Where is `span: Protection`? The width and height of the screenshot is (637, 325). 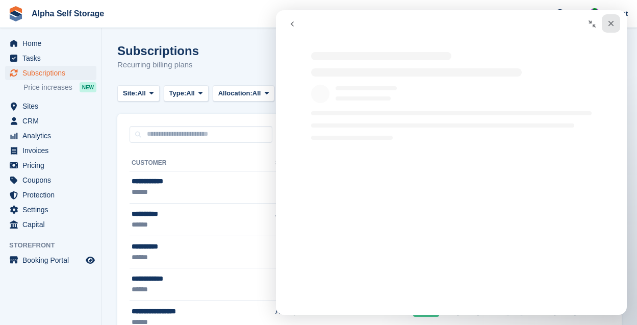
span: Protection is located at coordinates (53, 195).